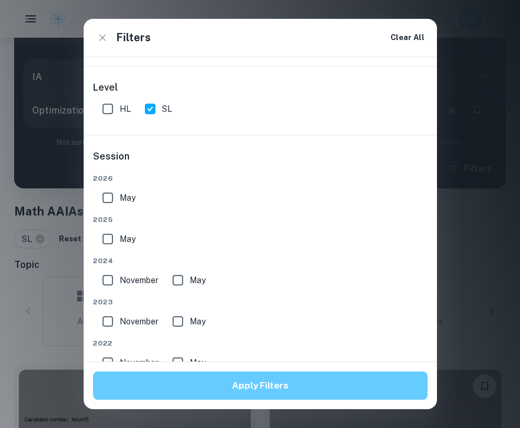 The height and width of the screenshot is (428, 520). Describe the element at coordinates (261, 179) in the screenshot. I see `span: 2026` at that location.